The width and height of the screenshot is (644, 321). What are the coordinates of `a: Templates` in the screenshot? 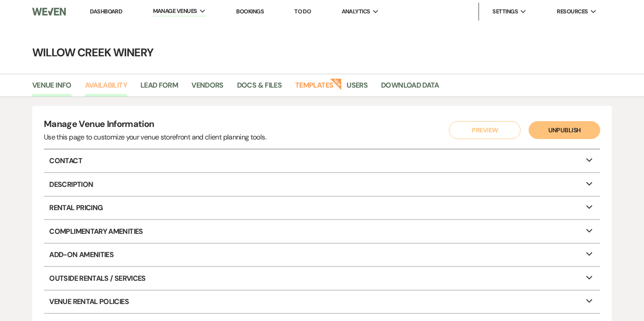 It's located at (314, 88).